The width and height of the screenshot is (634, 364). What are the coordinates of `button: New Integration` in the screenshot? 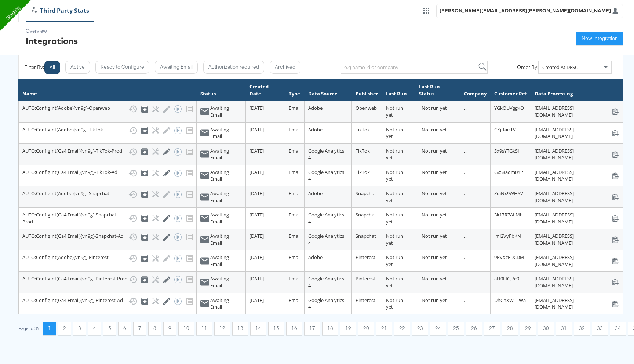 It's located at (600, 39).